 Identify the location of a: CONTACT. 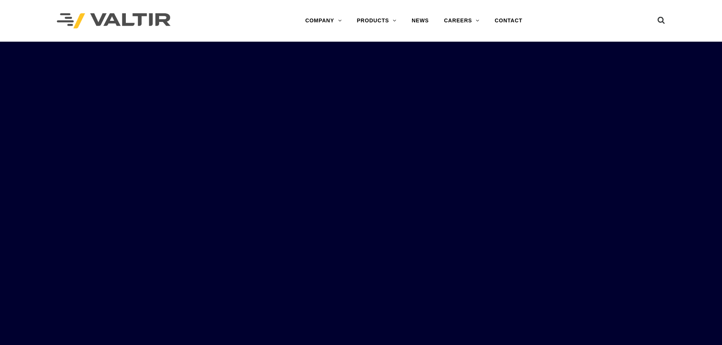
(508, 21).